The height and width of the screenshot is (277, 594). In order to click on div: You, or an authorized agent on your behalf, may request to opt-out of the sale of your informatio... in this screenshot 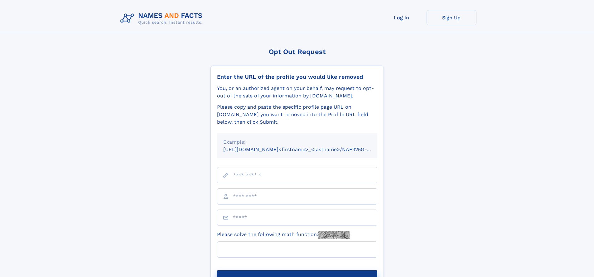, I will do `click(297, 92)`.